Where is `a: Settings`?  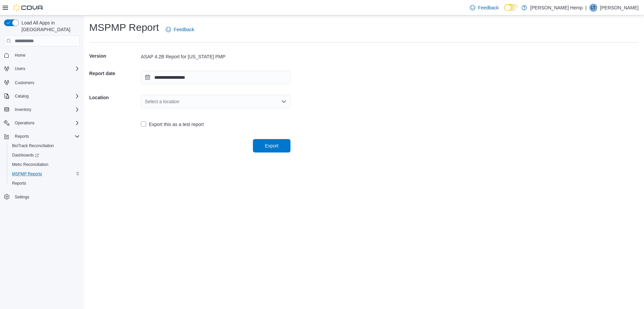 a: Settings is located at coordinates (22, 197).